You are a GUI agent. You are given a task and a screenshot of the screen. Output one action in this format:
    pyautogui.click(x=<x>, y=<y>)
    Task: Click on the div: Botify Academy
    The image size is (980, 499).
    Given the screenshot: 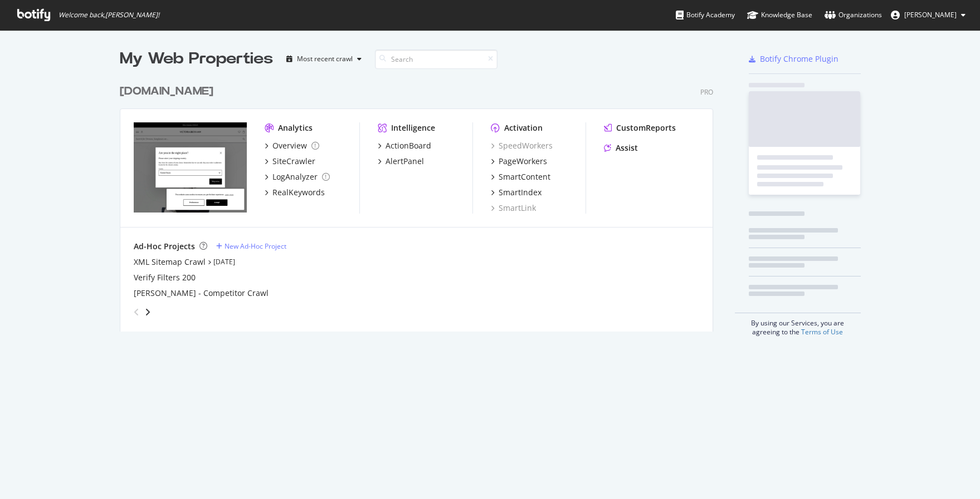 What is the action you would take?
    pyautogui.click(x=706, y=15)
    